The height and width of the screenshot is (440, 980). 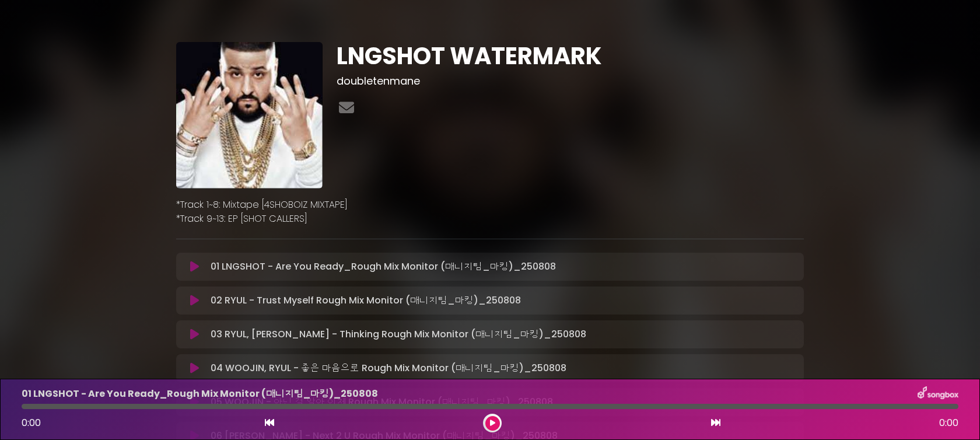 I want to click on p: *Track 1~8: Mixtape [4SHOBOIZ MIXTAPE], so click(x=490, y=205).